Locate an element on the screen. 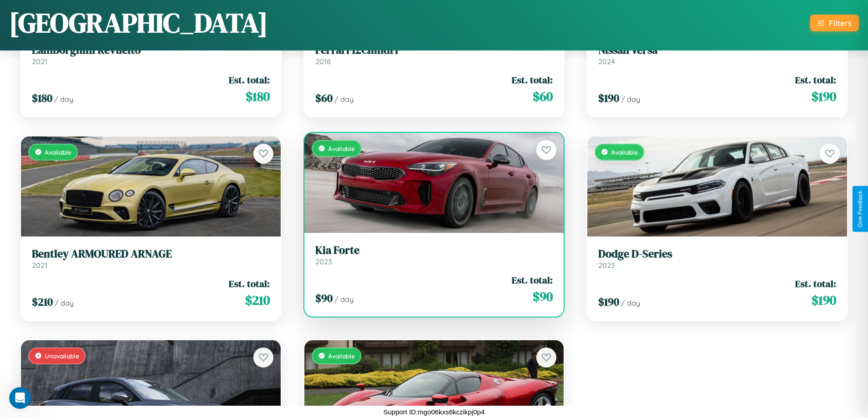 This screenshot has width=868, height=418. h3: Dodge D-Series is located at coordinates (717, 254).